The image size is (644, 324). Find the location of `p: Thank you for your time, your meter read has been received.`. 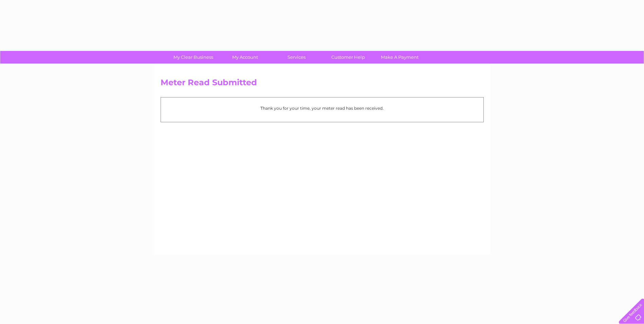

p: Thank you for your time, your meter read has been received. is located at coordinates (322, 108).